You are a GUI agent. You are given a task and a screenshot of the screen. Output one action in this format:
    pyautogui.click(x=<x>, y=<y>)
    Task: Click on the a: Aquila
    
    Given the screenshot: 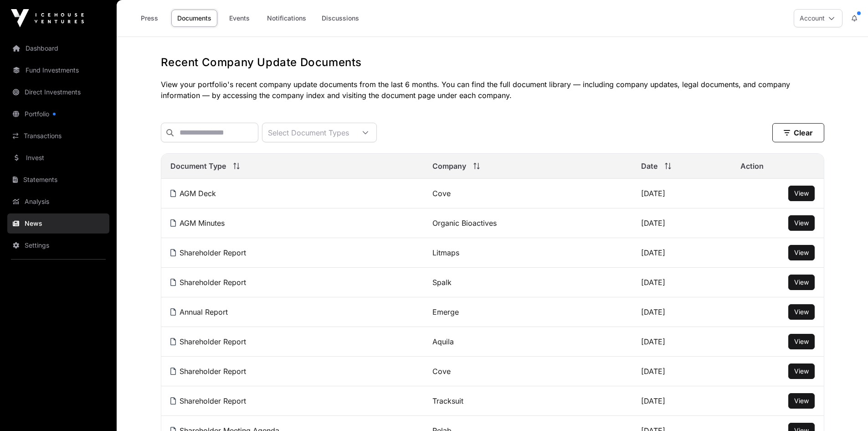 What is the action you would take?
    pyautogui.click(x=443, y=342)
    